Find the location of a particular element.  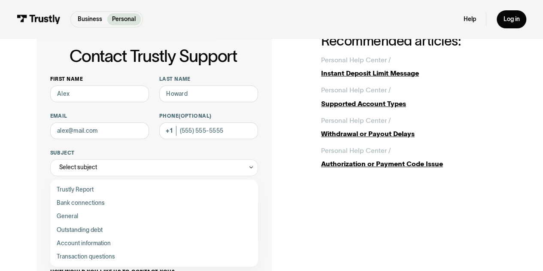

input: Howard is located at coordinates (209, 94).